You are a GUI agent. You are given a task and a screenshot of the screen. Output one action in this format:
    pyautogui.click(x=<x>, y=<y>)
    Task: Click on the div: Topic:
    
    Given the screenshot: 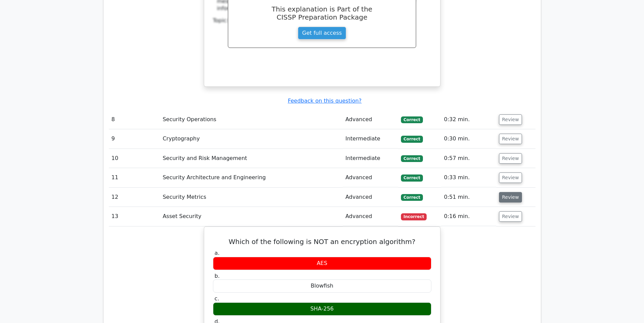 What is the action you would take?
    pyautogui.click(x=322, y=21)
    